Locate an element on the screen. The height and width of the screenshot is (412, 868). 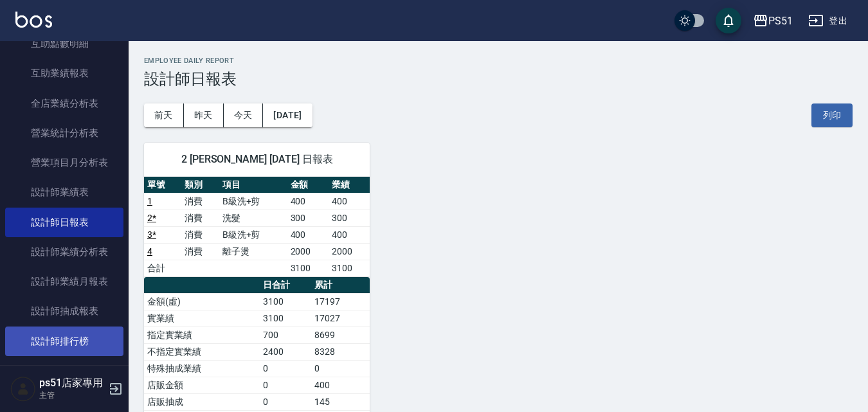
td: 17197 is located at coordinates (341, 302).